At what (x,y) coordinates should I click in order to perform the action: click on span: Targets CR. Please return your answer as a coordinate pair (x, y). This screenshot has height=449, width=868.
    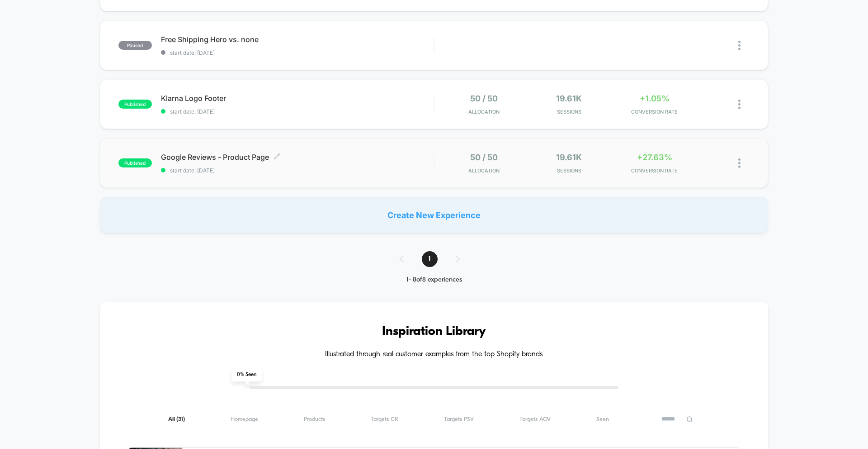
    Looking at the image, I should click on (385, 419).